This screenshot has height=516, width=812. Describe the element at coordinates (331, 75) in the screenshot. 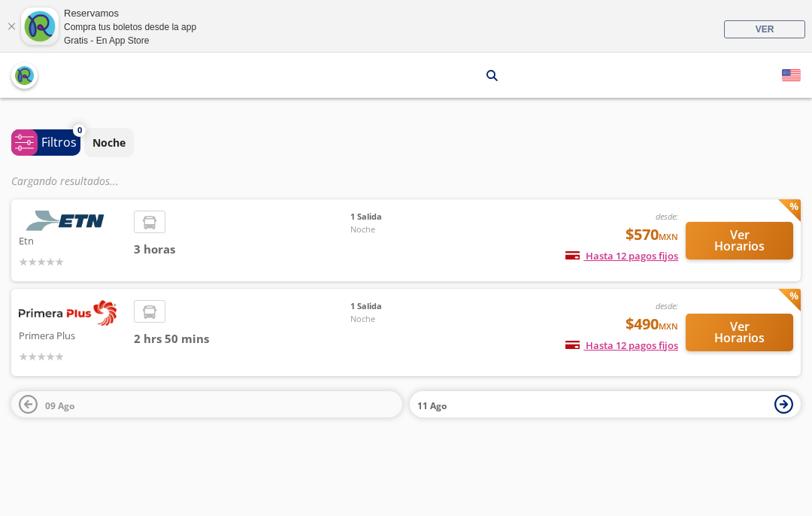

I see `p: León` at that location.